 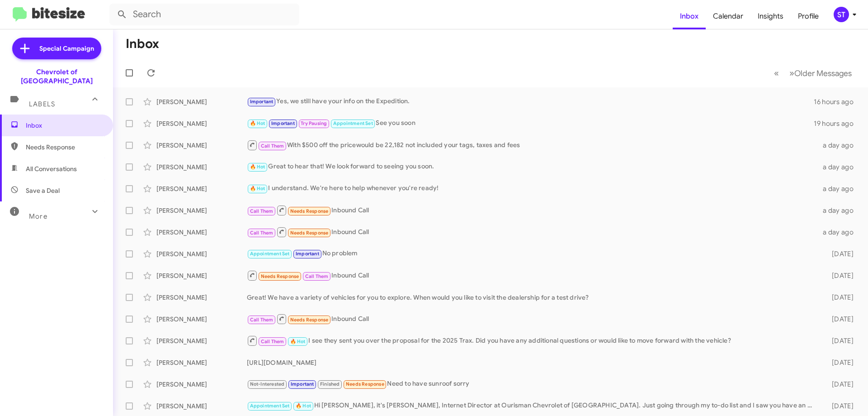 What do you see at coordinates (813, 73) in the screenshot?
I see `nav: Page navigation example` at bounding box center [813, 73].